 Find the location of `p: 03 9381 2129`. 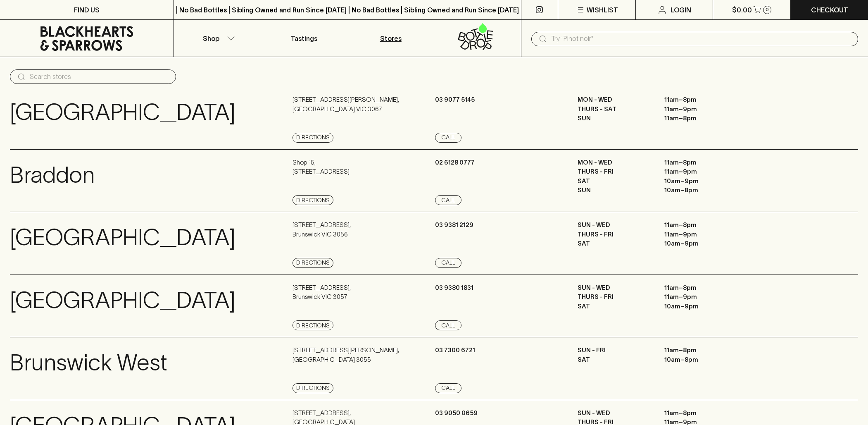

p: 03 9381 2129 is located at coordinates (454, 225).